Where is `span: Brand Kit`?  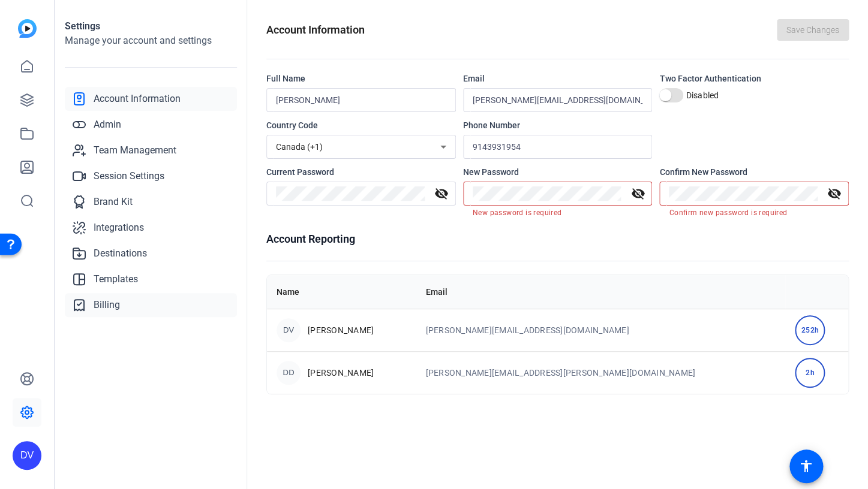 span: Brand Kit is located at coordinates (113, 202).